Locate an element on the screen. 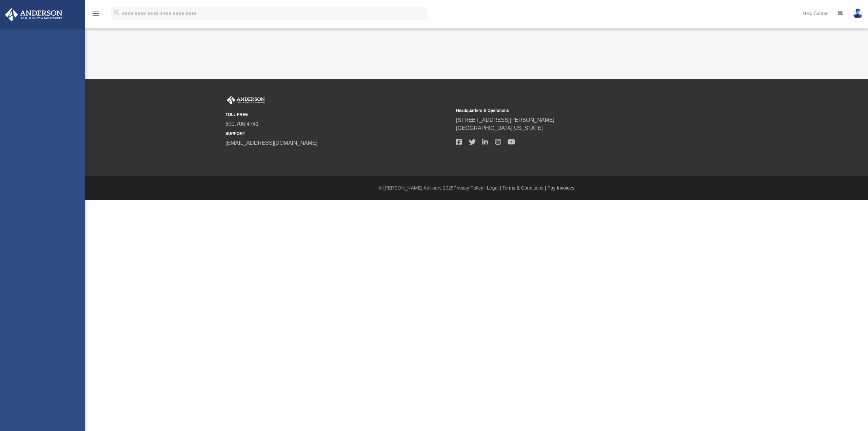  a: menu is located at coordinates (96, 15).